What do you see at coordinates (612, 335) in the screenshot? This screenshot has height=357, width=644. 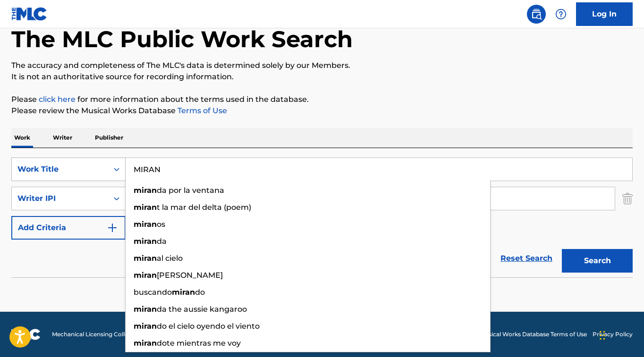 I see `a: Privacy Policy` at bounding box center [612, 335].